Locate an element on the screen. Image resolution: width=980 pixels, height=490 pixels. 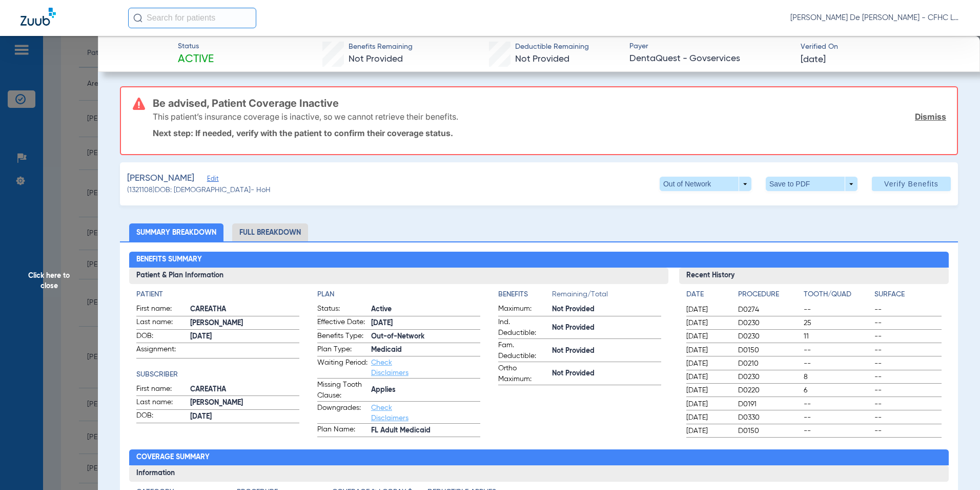
span: 6 is located at coordinates (837, 390).